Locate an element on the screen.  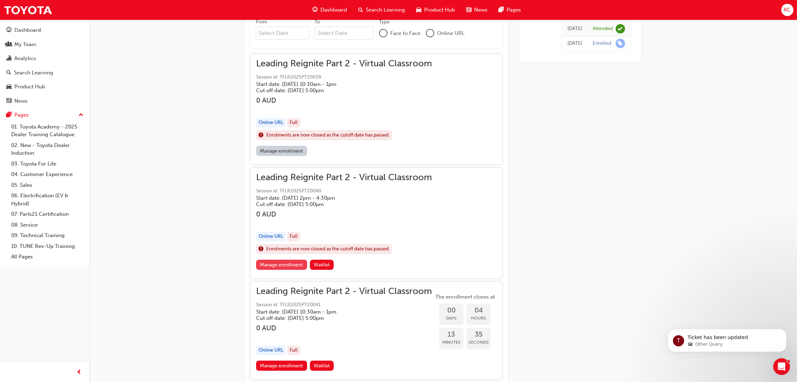
div: Dashboard is located at coordinates (28, 30).